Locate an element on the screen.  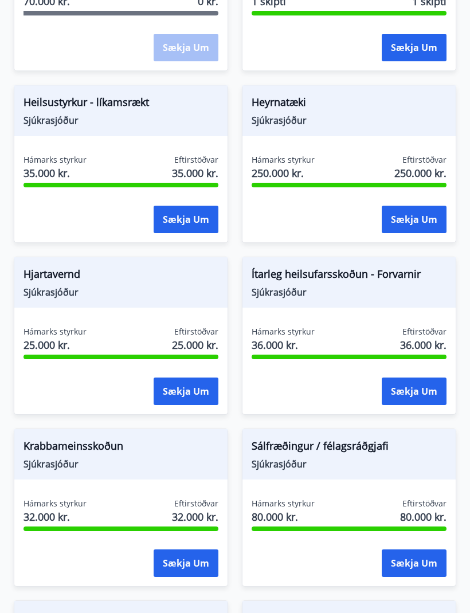
span: Hjartavernd is located at coordinates (121, 276).